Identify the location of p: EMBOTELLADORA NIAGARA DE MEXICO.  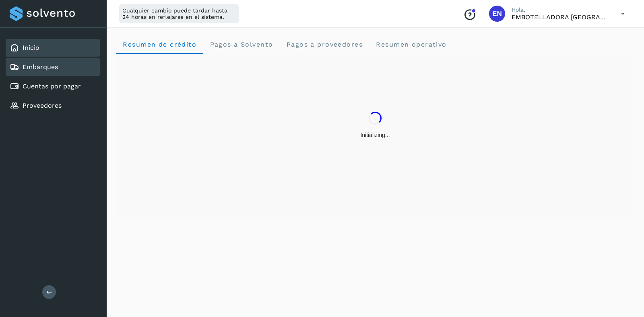
(560, 17).